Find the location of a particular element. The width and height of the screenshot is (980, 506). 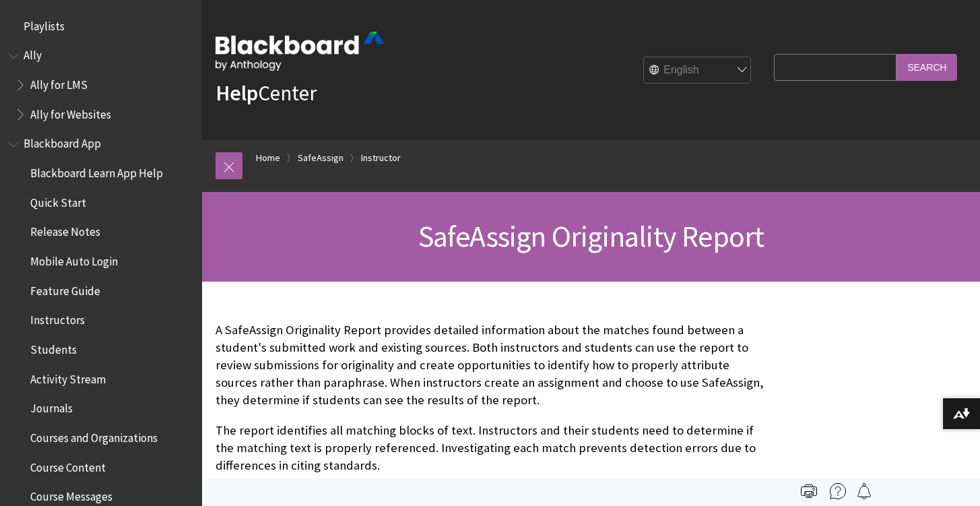

span: Release Notes is located at coordinates (65, 230).